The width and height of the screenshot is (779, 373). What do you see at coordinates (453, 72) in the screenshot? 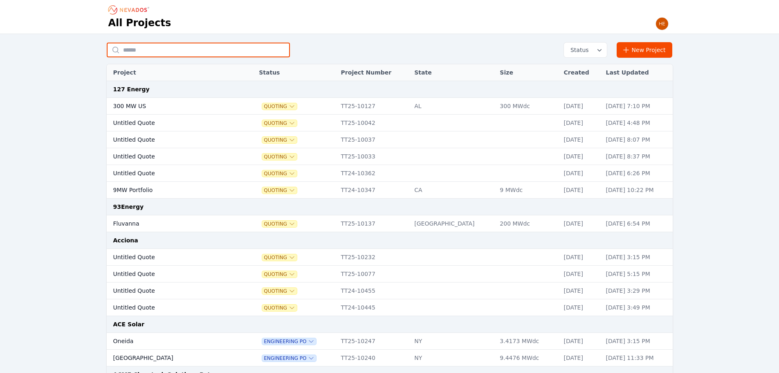
I see `th: State` at bounding box center [453, 72].